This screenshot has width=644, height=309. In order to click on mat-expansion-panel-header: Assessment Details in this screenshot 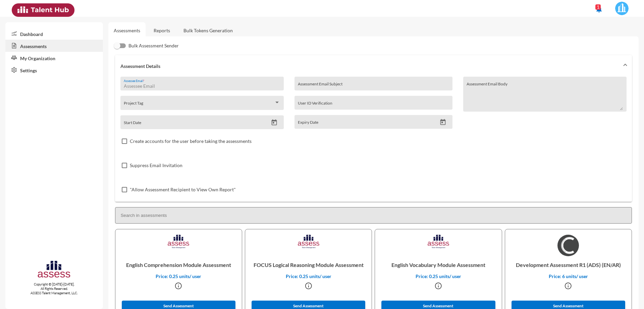, I will do `click(374, 66)`.